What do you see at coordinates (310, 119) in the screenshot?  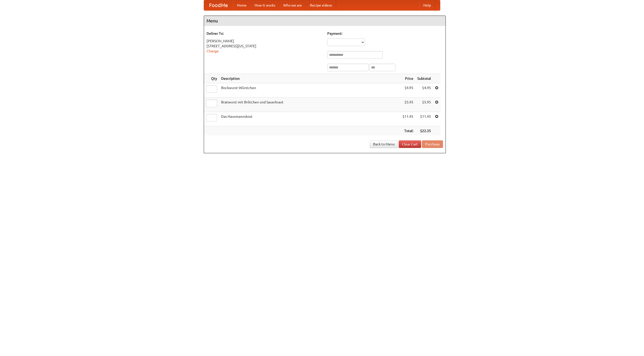 I see `td: Das Hausmannskost` at bounding box center [310, 119].